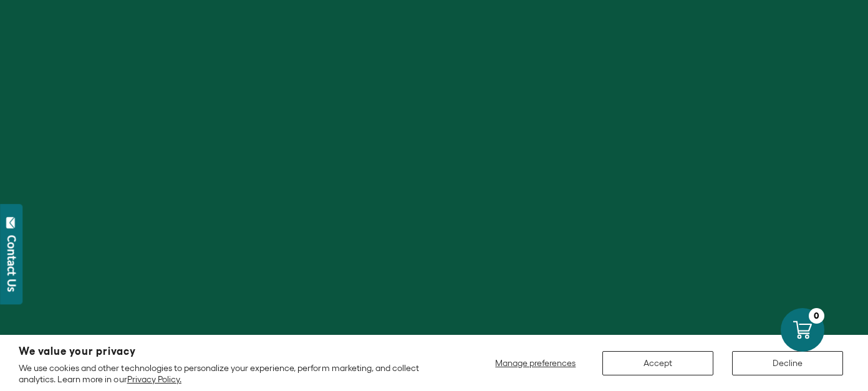 The height and width of the screenshot is (391, 868). What do you see at coordinates (536, 363) in the screenshot?
I see `button: Manage preferences` at bounding box center [536, 363].